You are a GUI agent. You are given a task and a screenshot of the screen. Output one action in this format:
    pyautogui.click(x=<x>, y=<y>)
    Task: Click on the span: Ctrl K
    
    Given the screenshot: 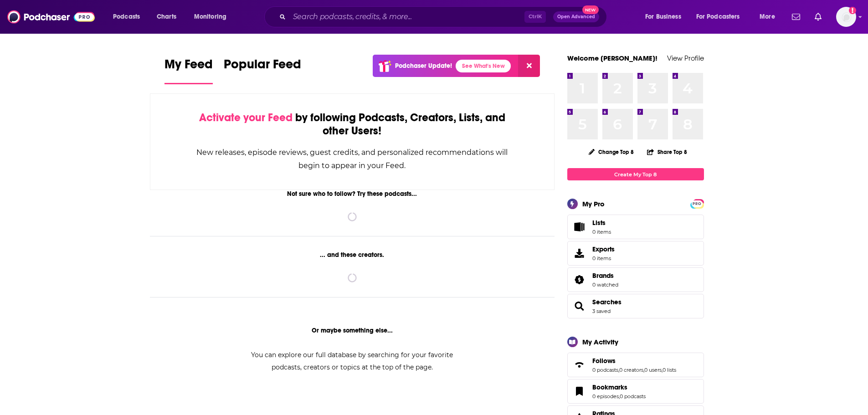 What is the action you would take?
    pyautogui.click(x=535, y=17)
    